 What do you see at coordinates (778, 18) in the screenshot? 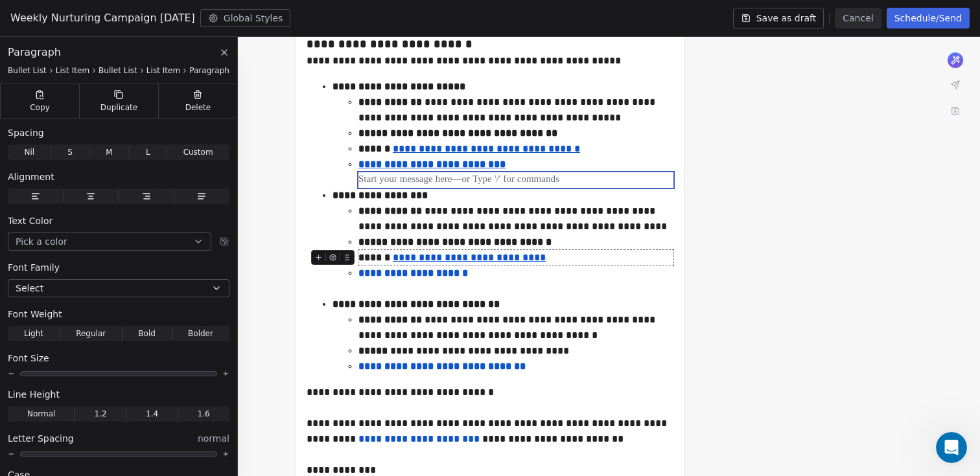
I see `button: Save as draft` at bounding box center [778, 18].